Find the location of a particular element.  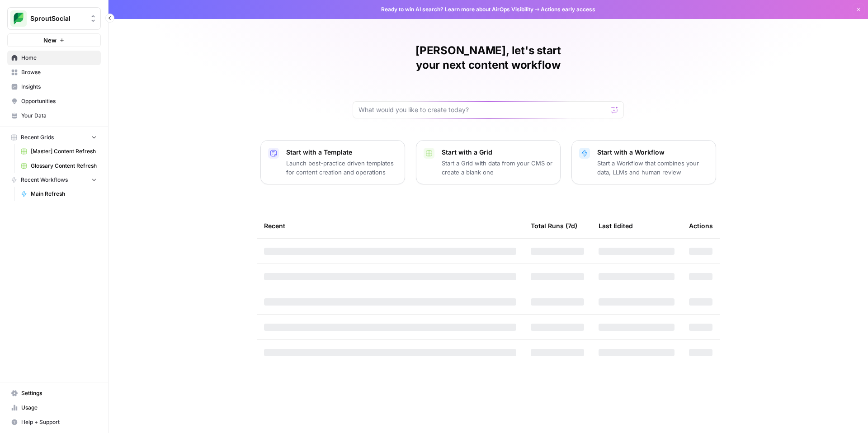

p: Start a Grid with data from your CMS or create a blank one is located at coordinates (498, 168).